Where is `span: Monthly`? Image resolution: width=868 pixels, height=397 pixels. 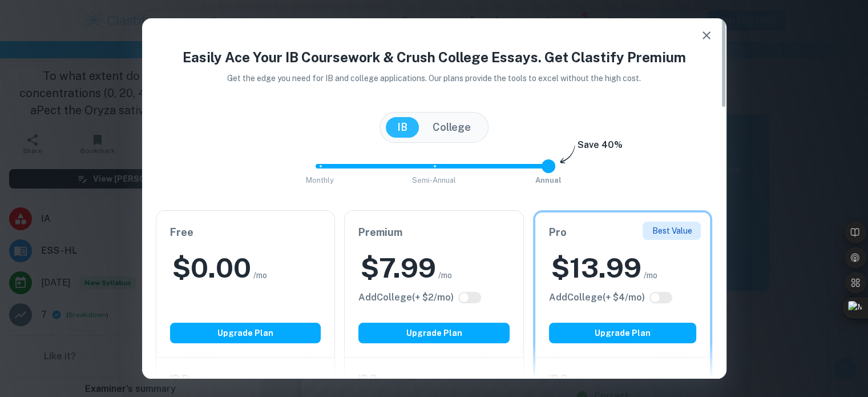
span: Monthly is located at coordinates (320, 180).